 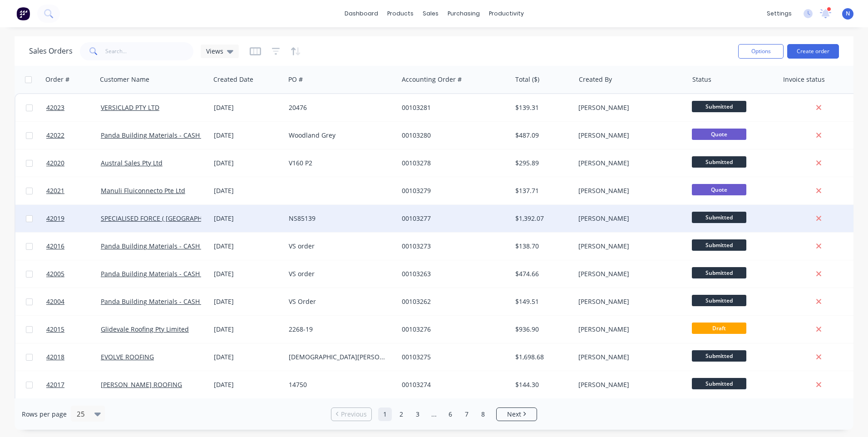 What do you see at coordinates (464, 14) in the screenshot?
I see `div: purchasing` at bounding box center [464, 14].